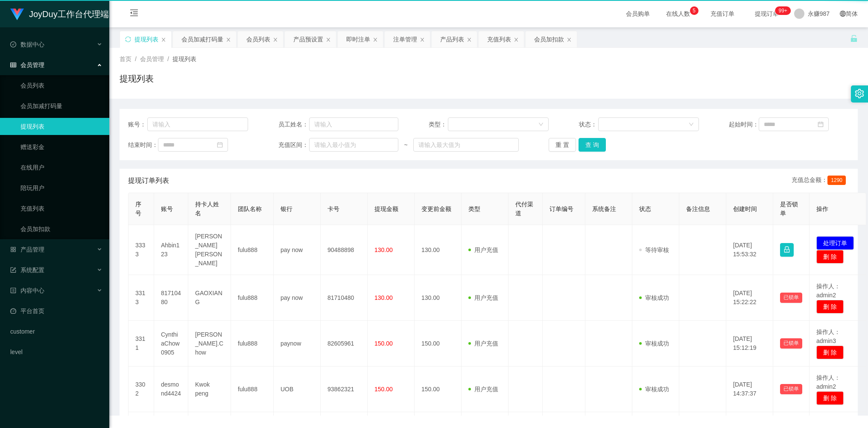  Describe the element at coordinates (27, 65) in the screenshot. I see `span: 会员管理` at that location.